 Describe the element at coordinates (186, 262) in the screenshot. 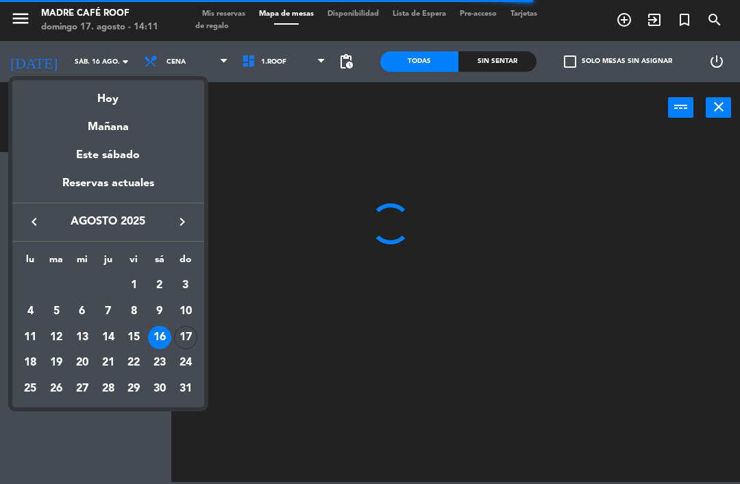

I see `th: domingo` at that location.